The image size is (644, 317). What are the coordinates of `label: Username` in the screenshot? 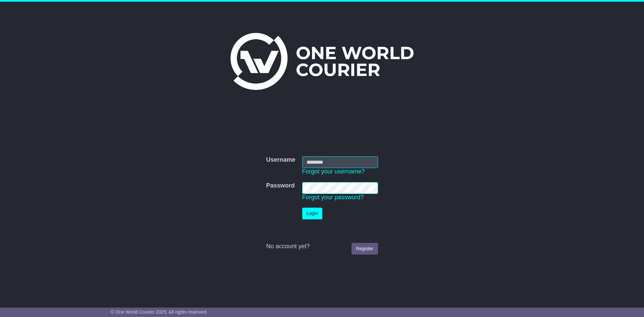 It's located at (280, 160).